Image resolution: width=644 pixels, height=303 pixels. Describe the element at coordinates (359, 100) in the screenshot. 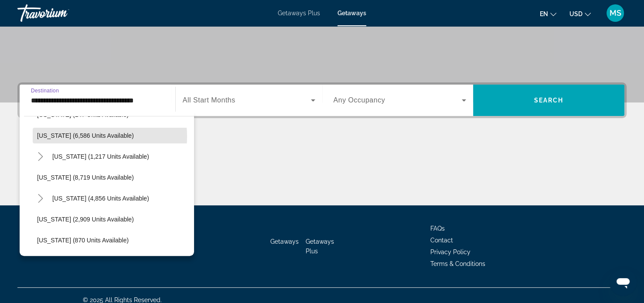

I see `span: Any Occupancy` at that location.